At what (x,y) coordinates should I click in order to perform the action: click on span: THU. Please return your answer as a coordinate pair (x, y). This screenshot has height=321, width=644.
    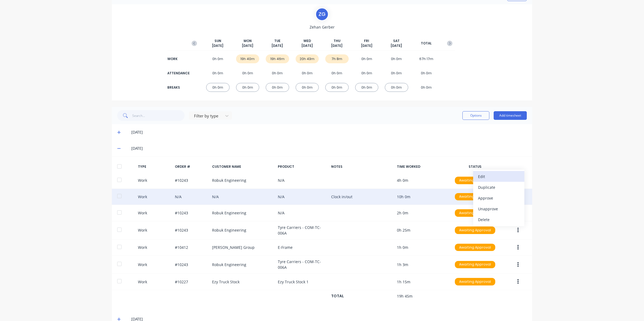
    Looking at the image, I should click on (336, 41).